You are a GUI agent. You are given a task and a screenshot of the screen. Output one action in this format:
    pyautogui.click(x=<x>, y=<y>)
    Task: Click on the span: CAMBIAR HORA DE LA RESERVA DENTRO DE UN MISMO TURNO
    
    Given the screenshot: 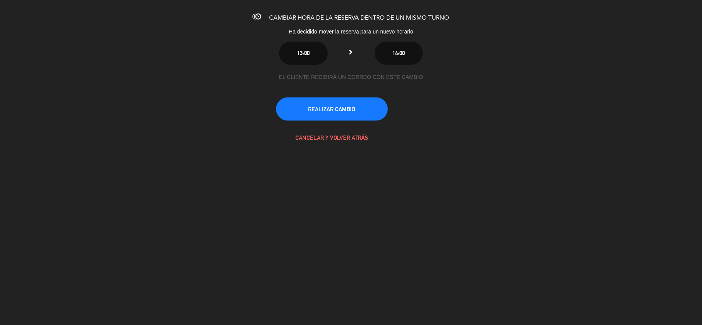 What is the action you would take?
    pyautogui.click(x=359, y=18)
    